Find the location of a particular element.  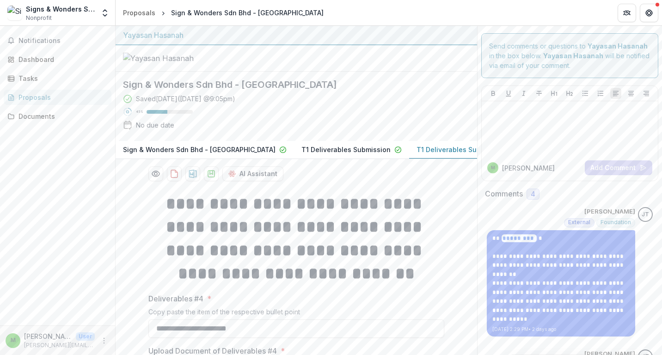

button: Partners is located at coordinates (627, 13).